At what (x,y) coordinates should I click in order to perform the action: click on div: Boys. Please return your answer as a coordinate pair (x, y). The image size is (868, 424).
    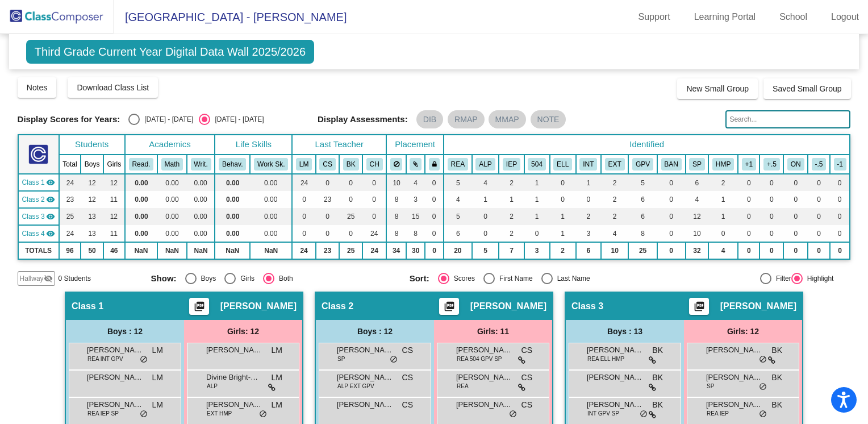
    Looking at the image, I should click on (206, 279).